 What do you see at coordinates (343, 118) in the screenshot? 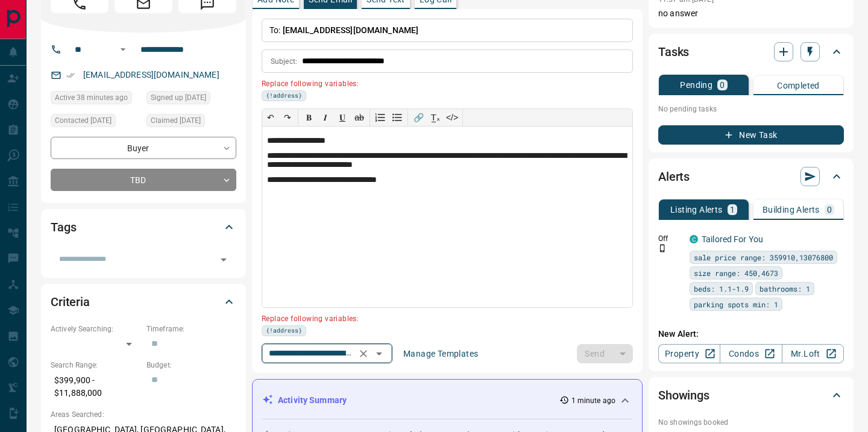
I see `span: 𝐔` at bounding box center [343, 118].